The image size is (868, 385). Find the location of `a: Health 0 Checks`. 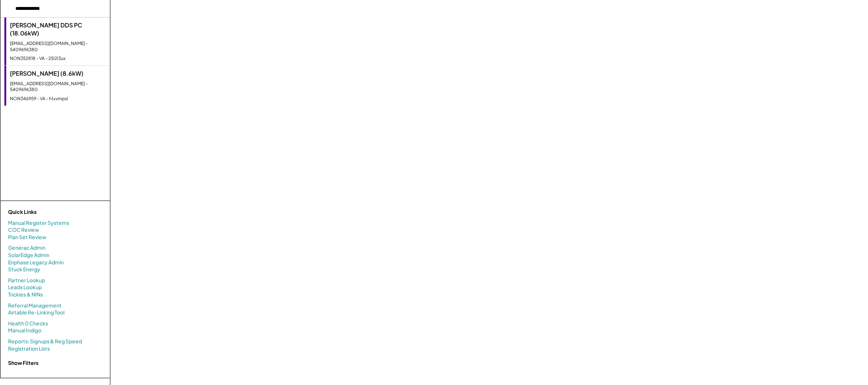

a: Health 0 Checks is located at coordinates (28, 324).